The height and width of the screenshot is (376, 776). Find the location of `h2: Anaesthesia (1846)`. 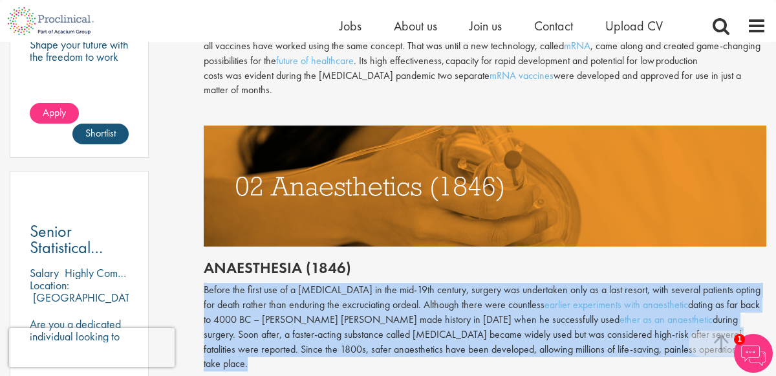

h2: Anaesthesia (1846) is located at coordinates (485, 268).